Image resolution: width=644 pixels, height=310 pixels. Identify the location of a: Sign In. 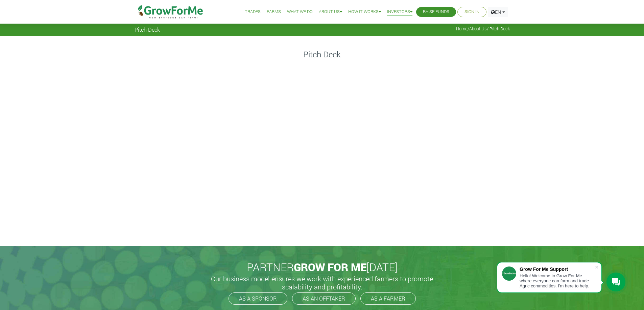
(472, 12).